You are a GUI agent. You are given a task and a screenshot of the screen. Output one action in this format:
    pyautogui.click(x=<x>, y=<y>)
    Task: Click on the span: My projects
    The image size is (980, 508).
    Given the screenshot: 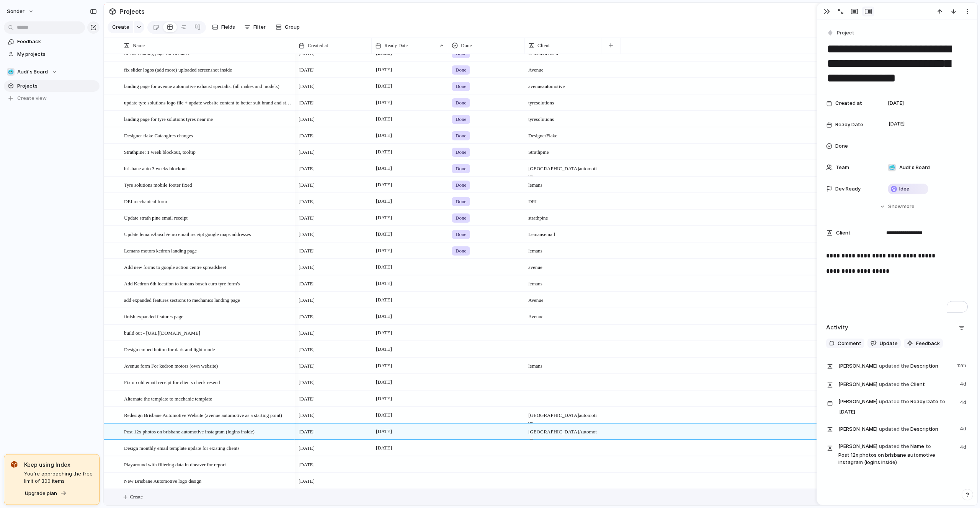 What is the action you would take?
    pyautogui.click(x=57, y=54)
    